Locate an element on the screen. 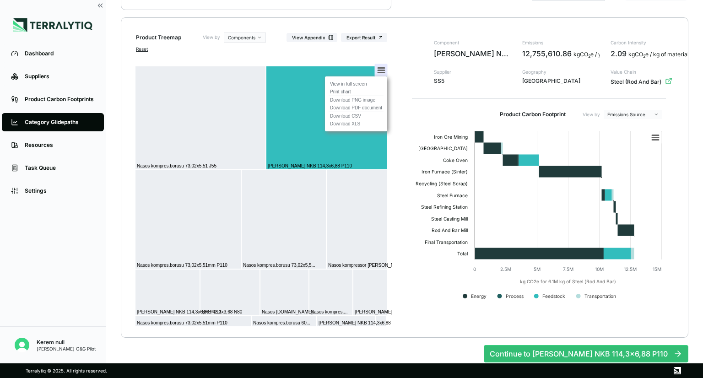  text: Feedstock is located at coordinates (554, 296).